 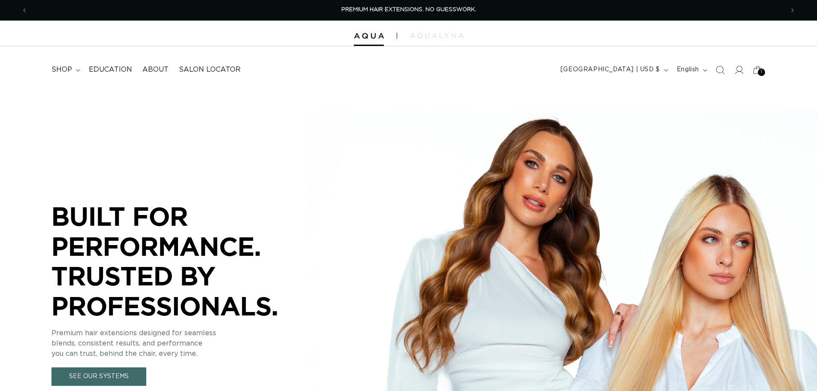 What do you see at coordinates (688, 69) in the screenshot?
I see `span: English` at bounding box center [688, 69].